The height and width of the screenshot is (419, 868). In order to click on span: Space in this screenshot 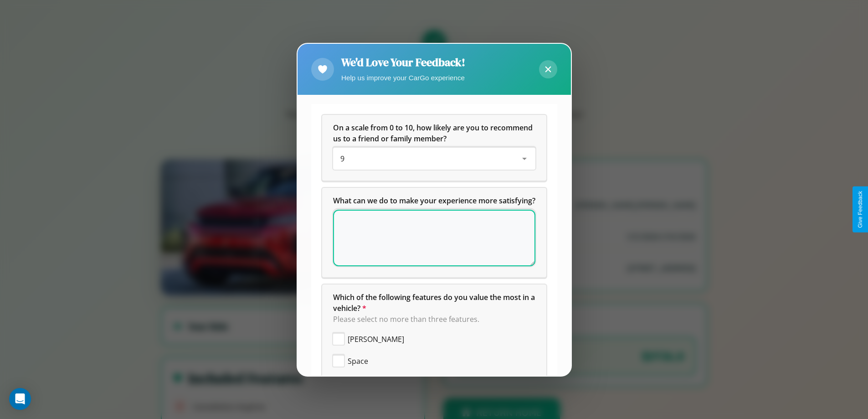, I will do `click(358, 361)`.